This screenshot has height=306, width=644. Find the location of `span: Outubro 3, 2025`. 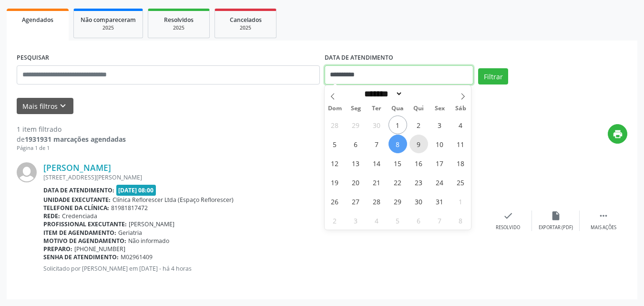

span: Outubro 3, 2025 is located at coordinates (440, 125).